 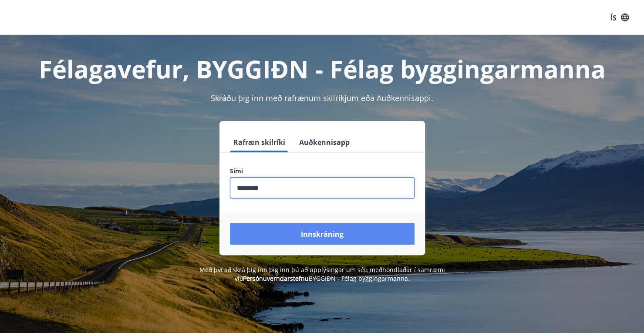 What do you see at coordinates (237, 171) in the screenshot?
I see `font: Sími` at bounding box center [237, 171].